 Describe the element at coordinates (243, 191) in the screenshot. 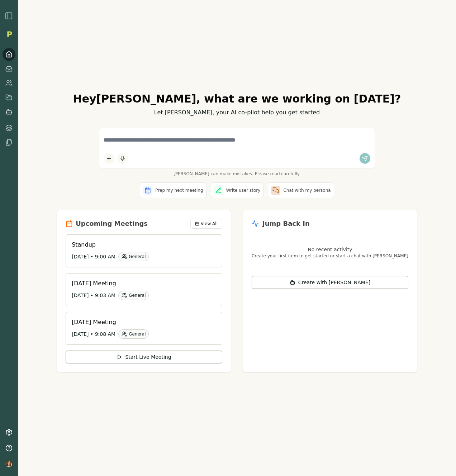

I see `span: Write user story` at that location.